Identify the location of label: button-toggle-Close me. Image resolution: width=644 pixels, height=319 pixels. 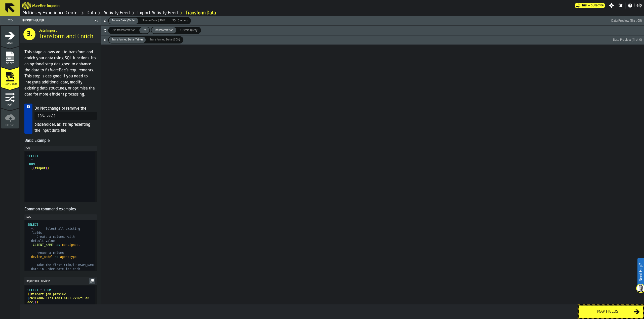
(96, 20).